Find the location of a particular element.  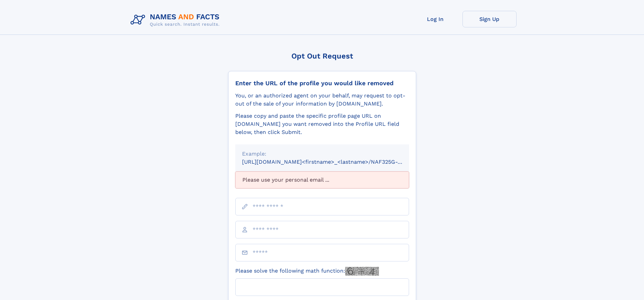

img: Logo Names and Facts is located at coordinates (176, 20).